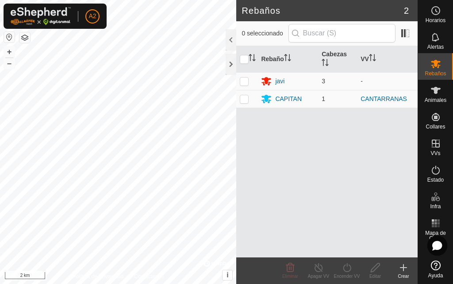  Describe the element at coordinates (436, 275) in the screenshot. I see `span: Ayuda` at that location.